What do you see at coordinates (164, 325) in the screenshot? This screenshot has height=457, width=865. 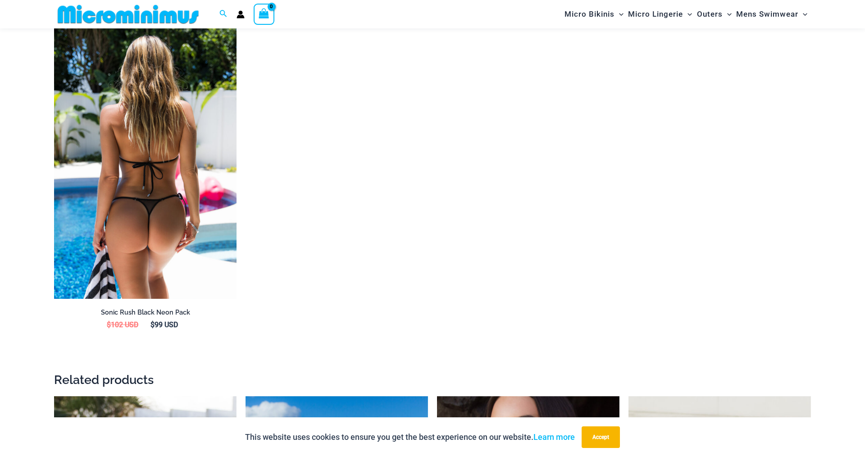 I see `bdi: 99 USD` at bounding box center [164, 325].